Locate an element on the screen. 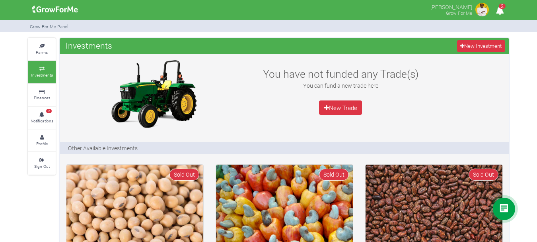  h3: You have not funded any Trade(s) is located at coordinates (341, 74).